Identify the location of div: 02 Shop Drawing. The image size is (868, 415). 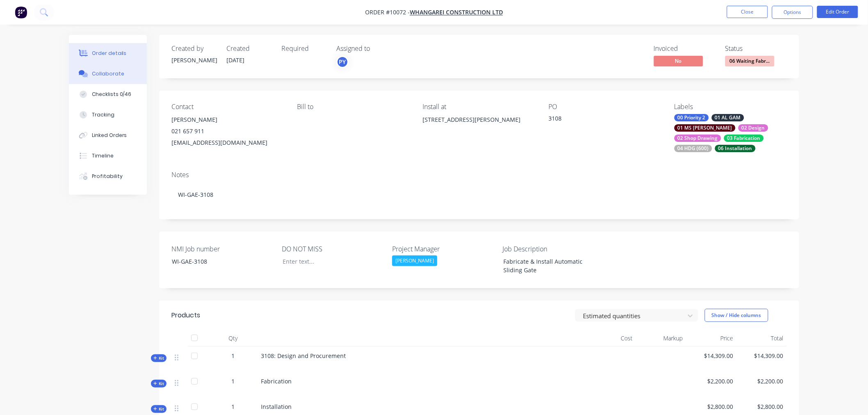
(698, 138).